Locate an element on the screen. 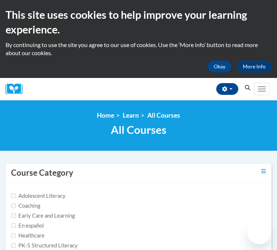 This screenshot has height=250, width=277. button: Search is located at coordinates (247, 88).